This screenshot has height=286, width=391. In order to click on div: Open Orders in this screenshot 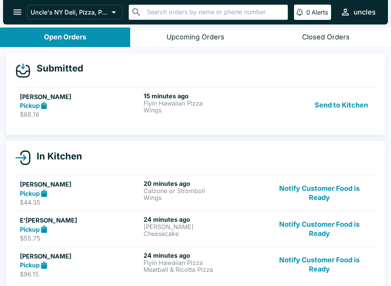, I will do `click(65, 37)`.